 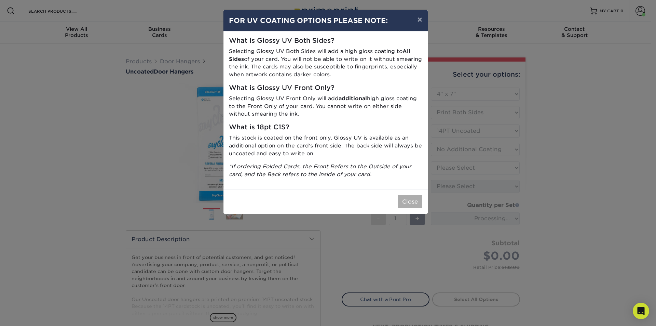 What do you see at coordinates (641, 310) in the screenshot?
I see `div: Open Intercom Messenger` at bounding box center [641, 310].